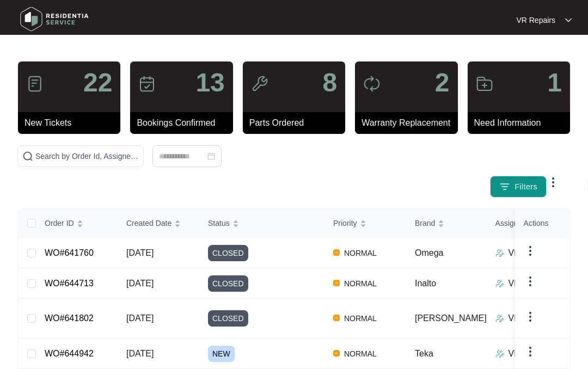 The image size is (588, 369). I want to click on th: Actions, so click(543, 223).